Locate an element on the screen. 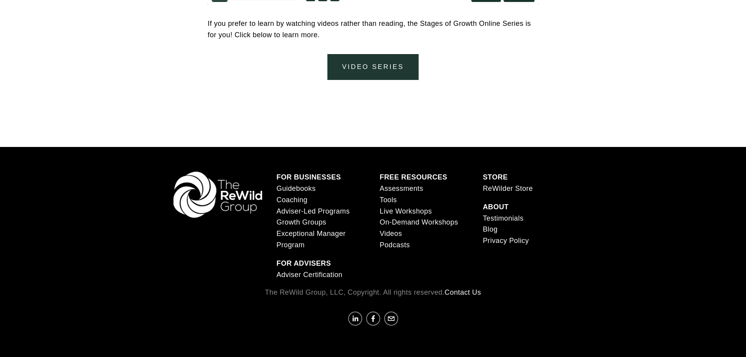 Image resolution: width=746 pixels, height=357 pixels. strong: FREE RESOURCES is located at coordinates (413, 177).